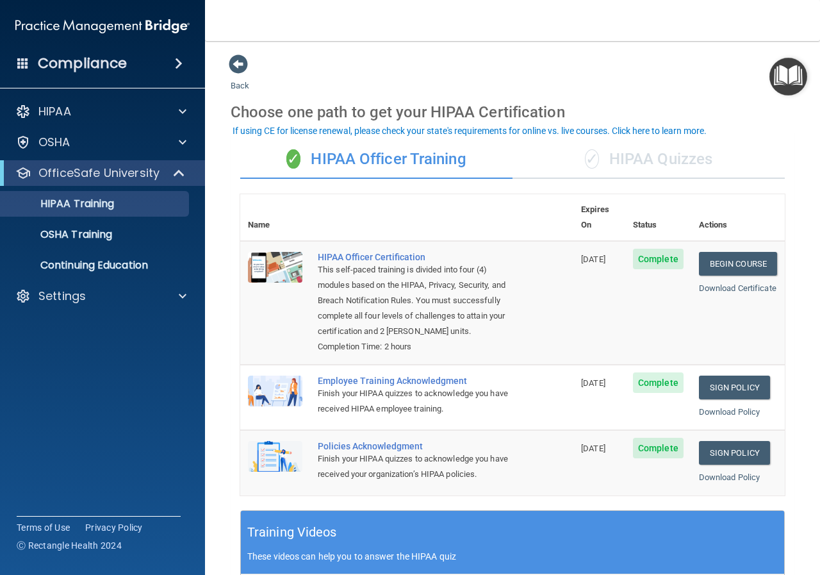  What do you see at coordinates (738, 217) in the screenshot?
I see `th: Actions` at bounding box center [738, 217].